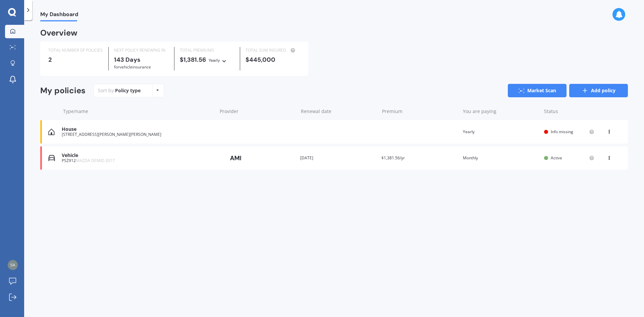 The width and height of the screenshot is (644, 317). Describe the element at coordinates (273, 60) in the screenshot. I see `div: $445,000` at that location.